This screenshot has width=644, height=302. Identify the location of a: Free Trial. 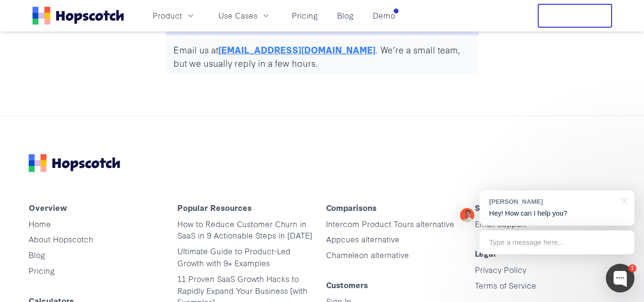
(575, 16).